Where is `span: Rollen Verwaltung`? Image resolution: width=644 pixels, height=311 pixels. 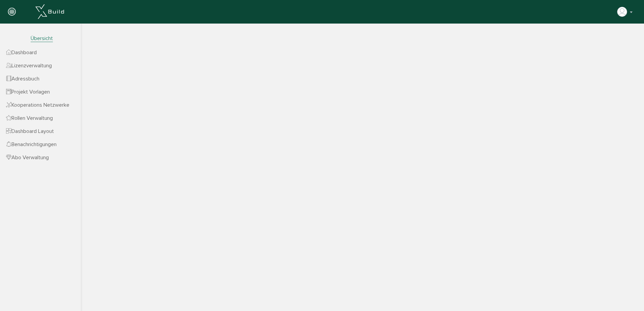 span: Rollen Verwaltung is located at coordinates (30, 118).